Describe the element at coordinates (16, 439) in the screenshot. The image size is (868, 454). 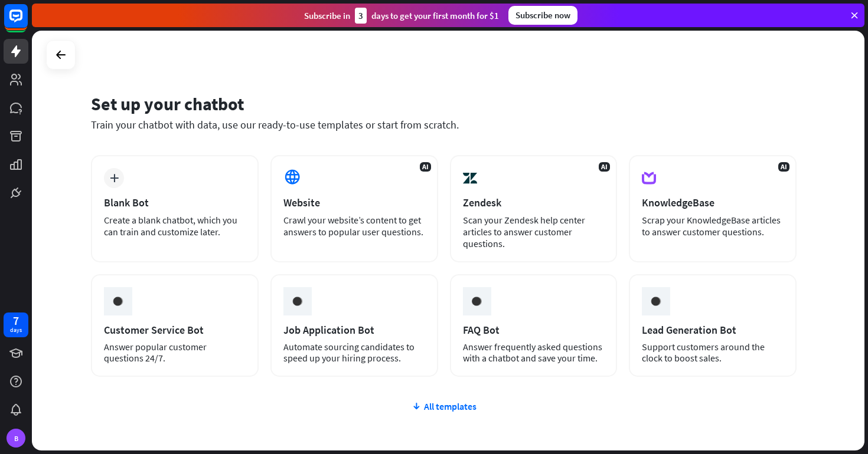
I see `div: B` at that location.